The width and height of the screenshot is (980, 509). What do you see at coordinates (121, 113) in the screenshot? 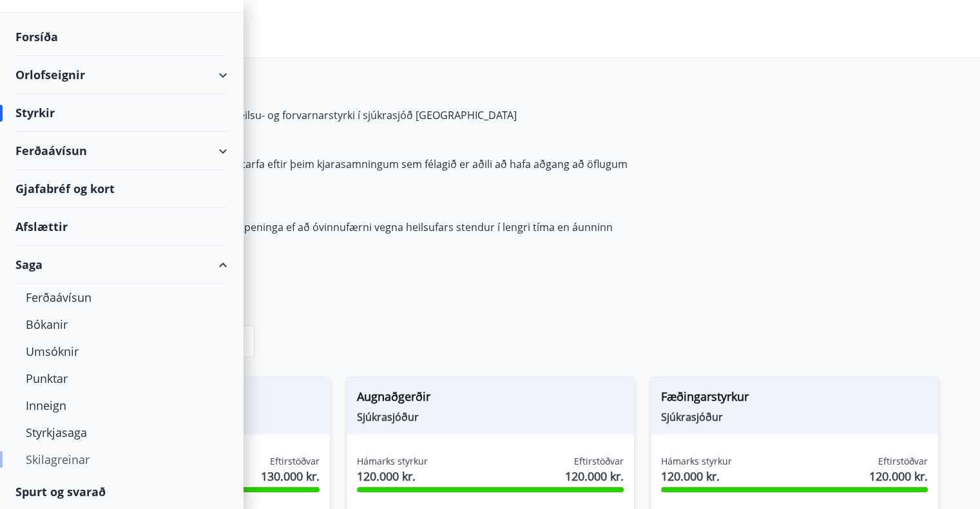
I see `div: Styrkir` at bounding box center [121, 113].